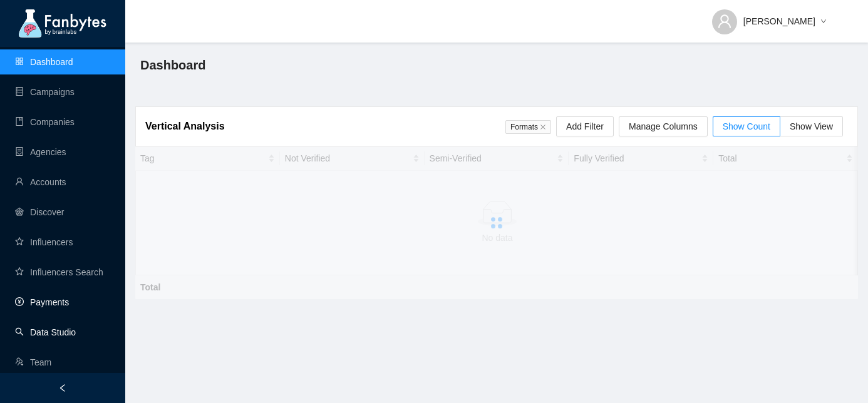 This screenshot has width=868, height=403. Describe the element at coordinates (45, 122) in the screenshot. I see `a: bookCompanies` at that location.